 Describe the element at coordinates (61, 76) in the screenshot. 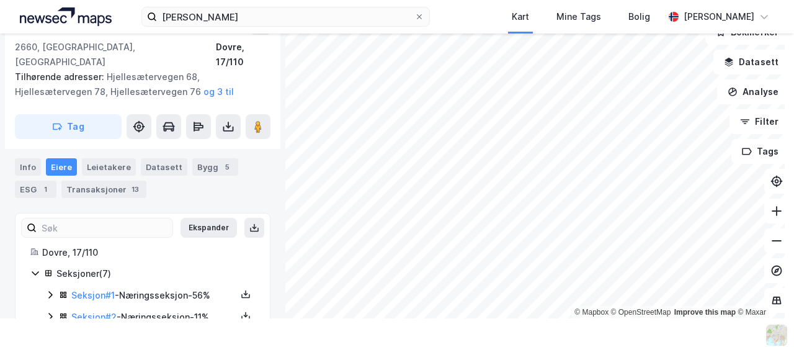

I see `span: Tilhørende adresser:` at that location.